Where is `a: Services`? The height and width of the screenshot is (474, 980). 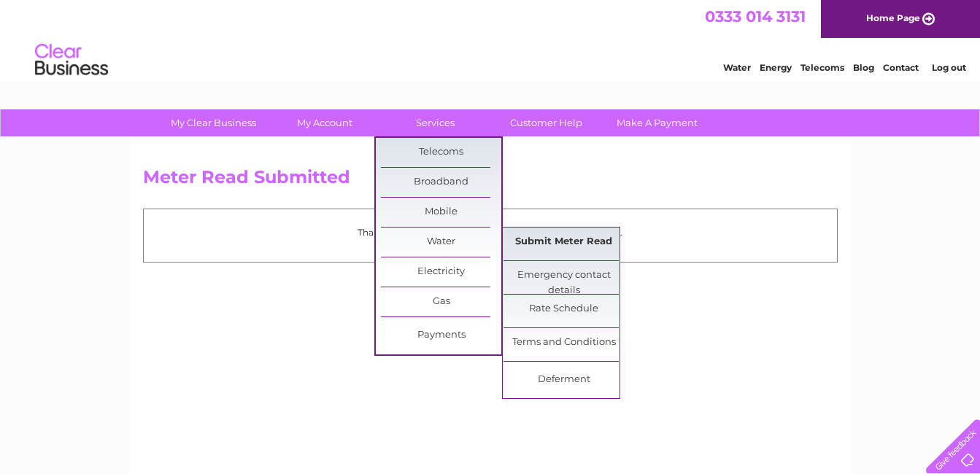
a: Services is located at coordinates (435, 123).